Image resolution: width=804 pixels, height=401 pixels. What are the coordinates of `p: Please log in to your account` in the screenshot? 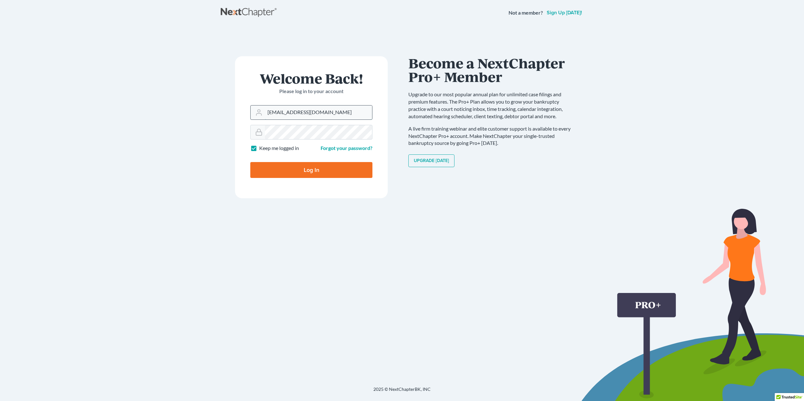 It's located at (311, 91).